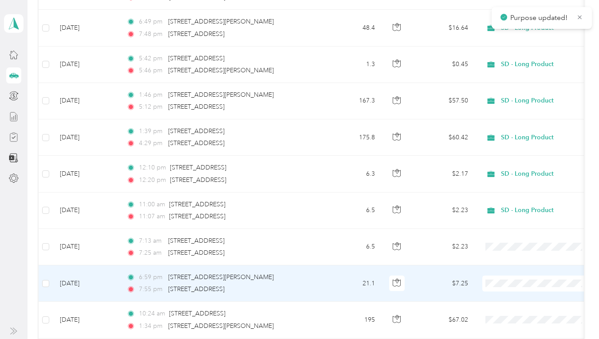 The height and width of the screenshot is (339, 599). What do you see at coordinates (353, 174) in the screenshot?
I see `td: 6.3` at bounding box center [353, 174].